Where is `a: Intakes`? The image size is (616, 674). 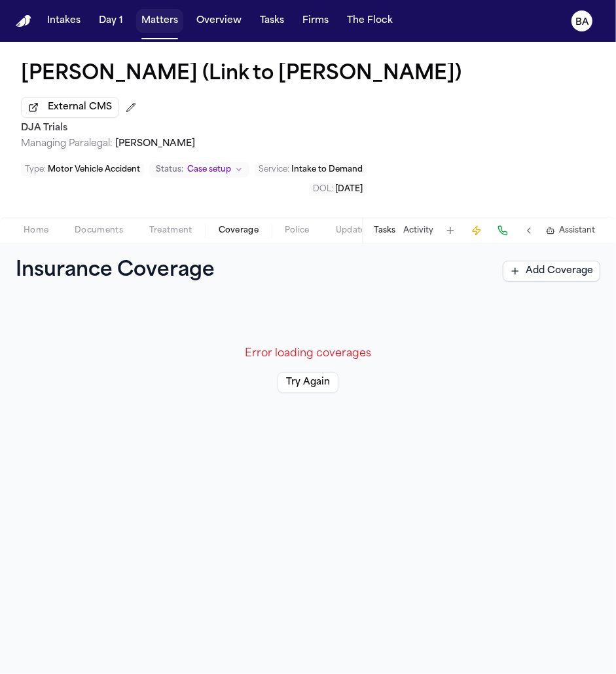 a: Intakes is located at coordinates (64, 21).